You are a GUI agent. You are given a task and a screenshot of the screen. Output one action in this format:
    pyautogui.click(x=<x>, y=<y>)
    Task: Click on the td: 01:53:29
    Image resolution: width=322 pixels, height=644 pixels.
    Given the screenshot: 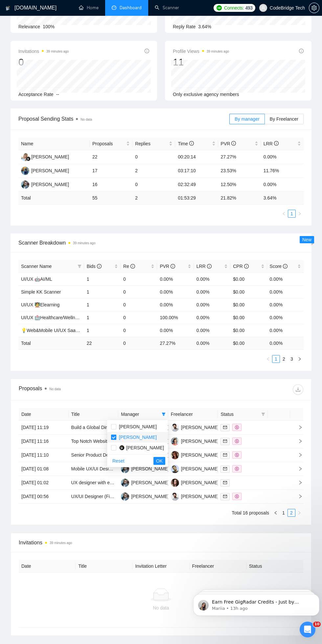 What is the action you would take?
    pyautogui.click(x=196, y=198)
    